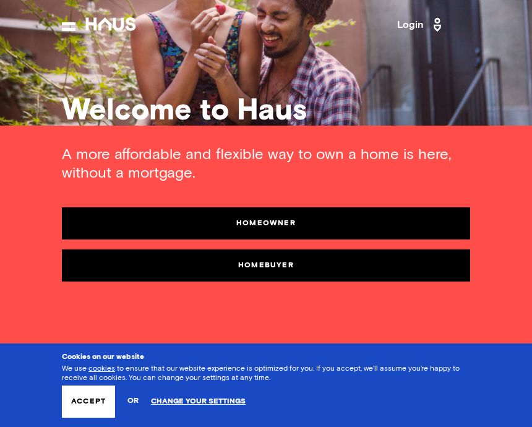 The height and width of the screenshot is (427, 532). I want to click on a: Login, so click(422, 25).